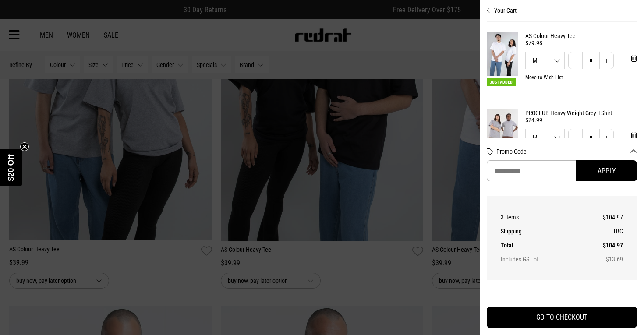 The image size is (644, 335). I want to click on a: AS Colour Heavy Tee, so click(581, 36).